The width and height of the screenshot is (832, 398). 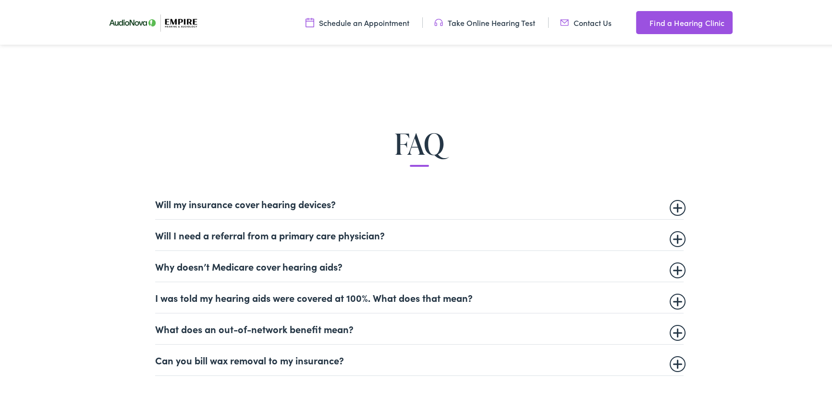 I want to click on a: Take Online Hearing Test, so click(x=484, y=21).